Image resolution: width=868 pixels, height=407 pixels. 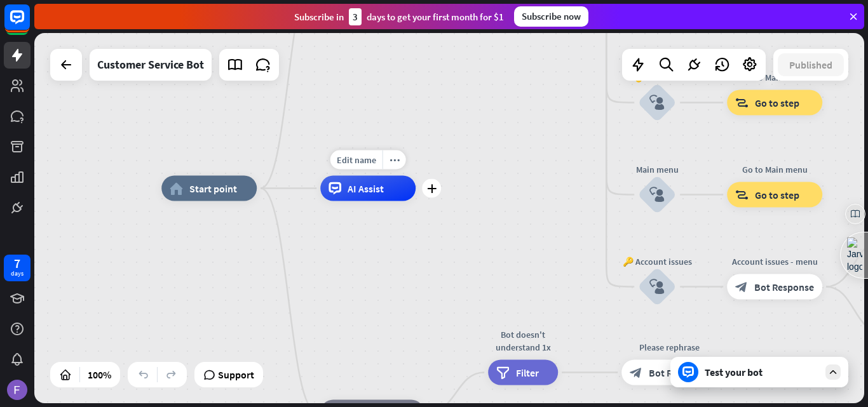 I want to click on div: days, so click(x=17, y=273).